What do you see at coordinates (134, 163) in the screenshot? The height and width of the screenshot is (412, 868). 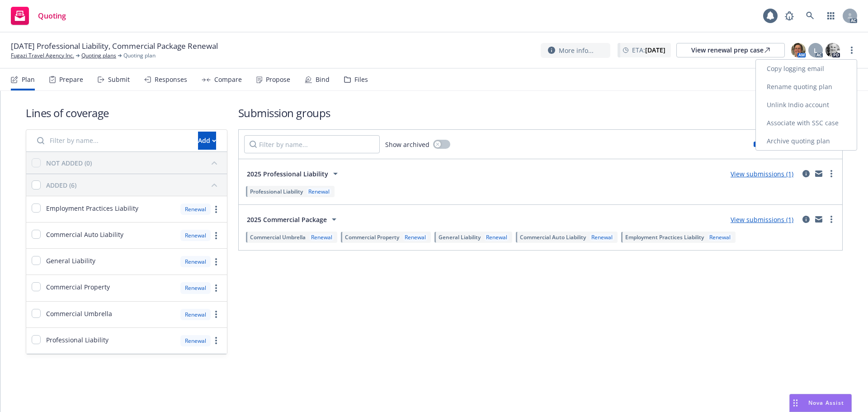 I see `button: NOT ADDED (0)` at bounding box center [134, 163].